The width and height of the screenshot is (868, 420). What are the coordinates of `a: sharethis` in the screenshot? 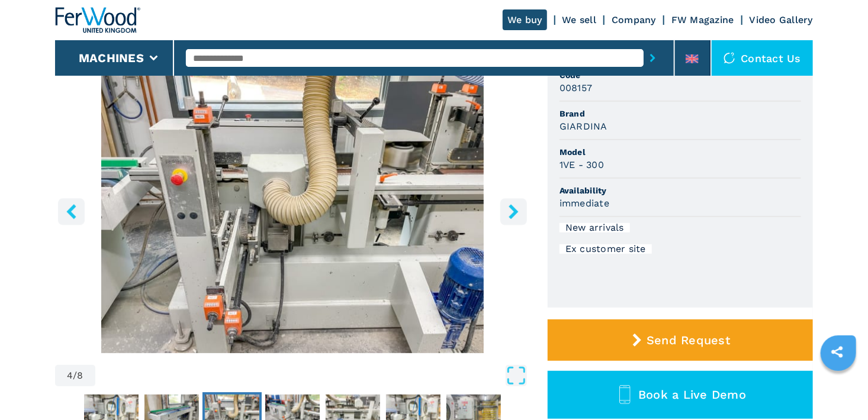 It's located at (837, 352).